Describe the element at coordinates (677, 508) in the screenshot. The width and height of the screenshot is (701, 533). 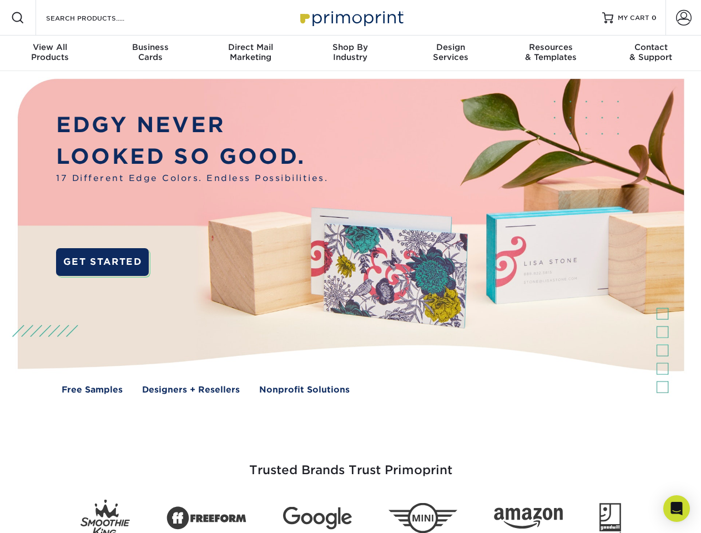
I see `div: Open Intercom Messenger` at that location.